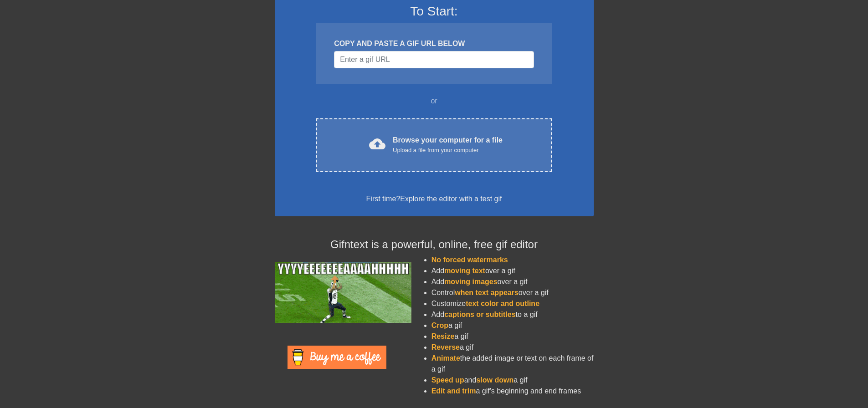 The image size is (868, 408). Describe the element at coordinates (434, 59) in the screenshot. I see `input: Username` at that location.